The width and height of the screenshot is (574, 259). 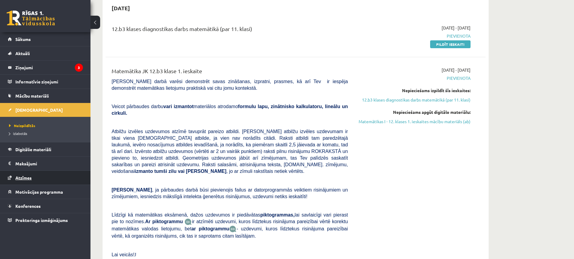 I want to click on span: Digitālie materiāli, so click(x=33, y=150).